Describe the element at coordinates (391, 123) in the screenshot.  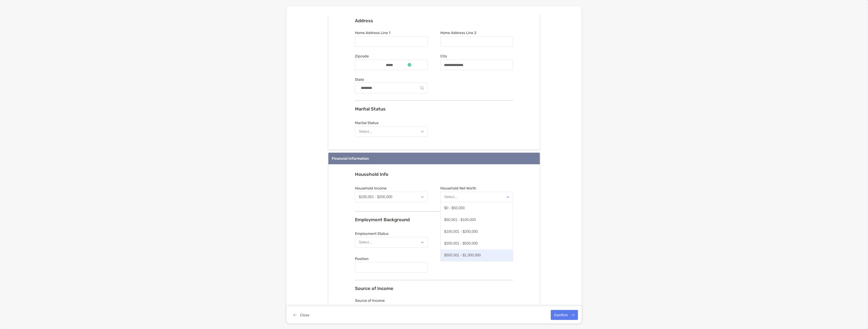
I see `span: Marital Status` at that location.